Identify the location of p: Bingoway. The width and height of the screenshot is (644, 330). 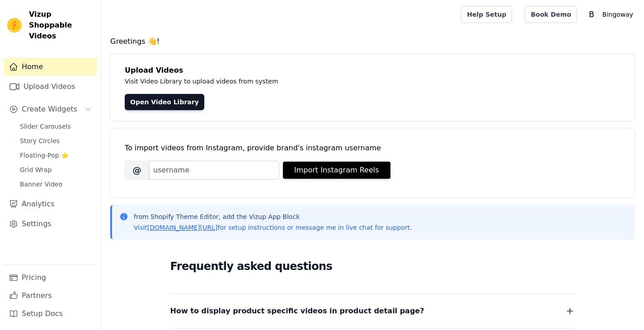
(618, 14).